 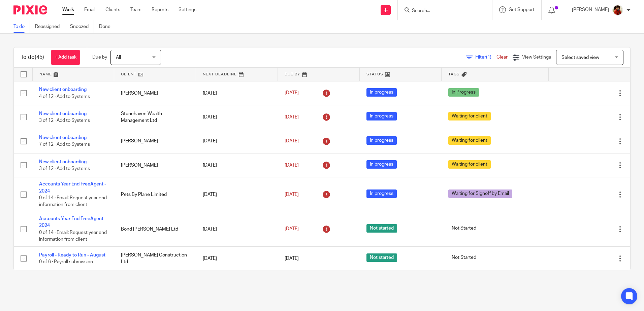 What do you see at coordinates (64, 145) in the screenshot?
I see `span: 7 of 12 · Add to Systems` at bounding box center [64, 145].